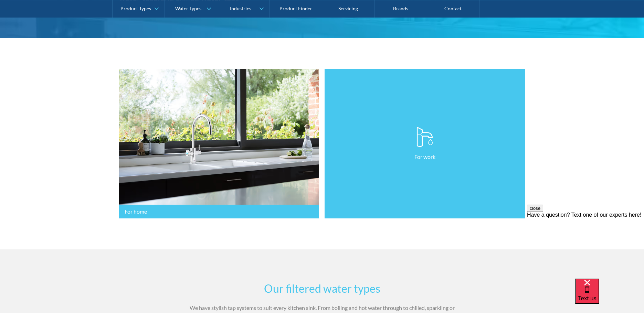 Image resolution: width=644 pixels, height=313 pixels. Describe the element at coordinates (12, 19) in the screenshot. I see `span: Text us` at that location.